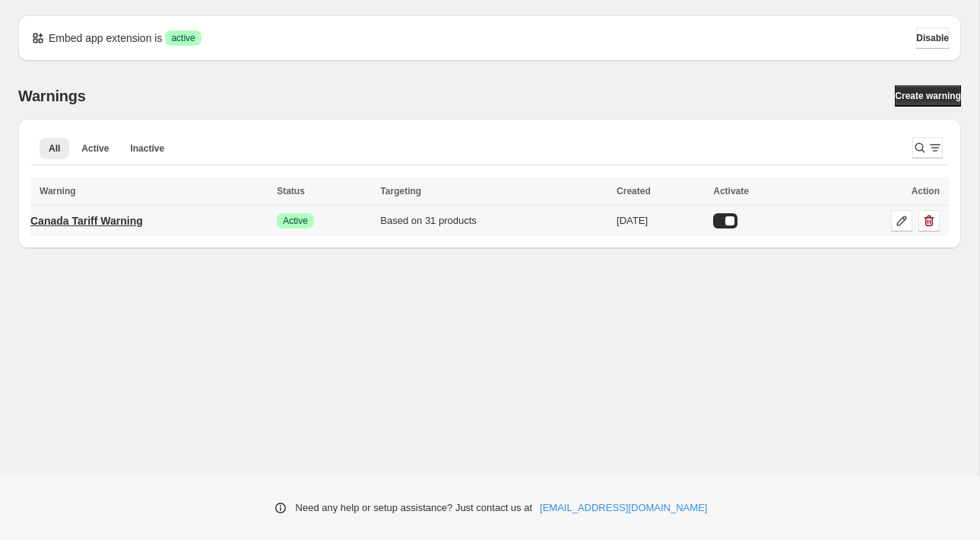  Describe the element at coordinates (58, 191) in the screenshot. I see `span: Warning` at that location.